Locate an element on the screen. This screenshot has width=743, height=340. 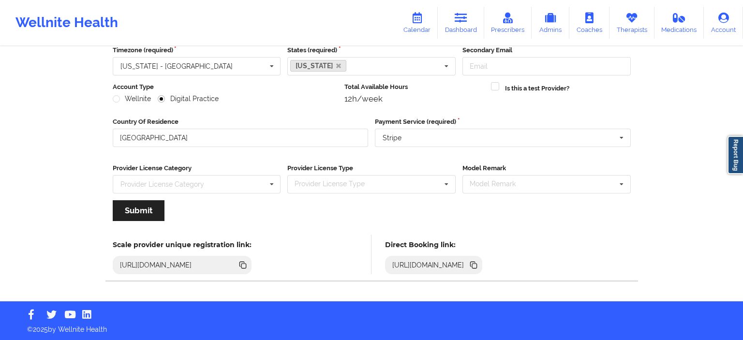
label: Payment Service (required) is located at coordinates (503, 122).